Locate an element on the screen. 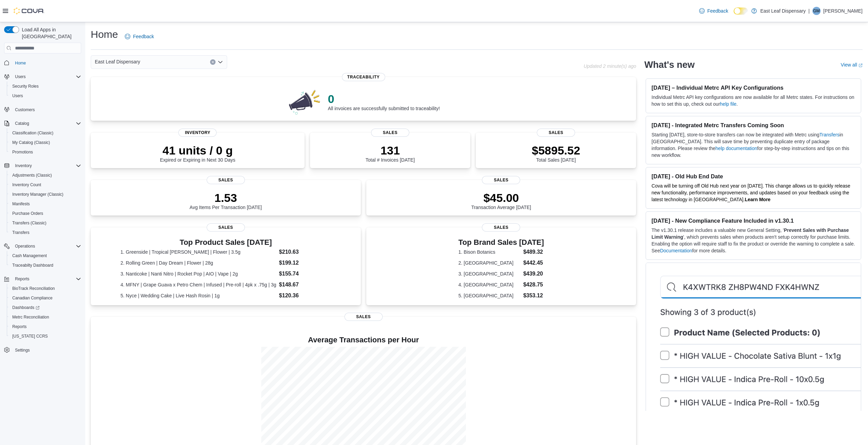  a: Inventory Count is located at coordinates (27, 185).